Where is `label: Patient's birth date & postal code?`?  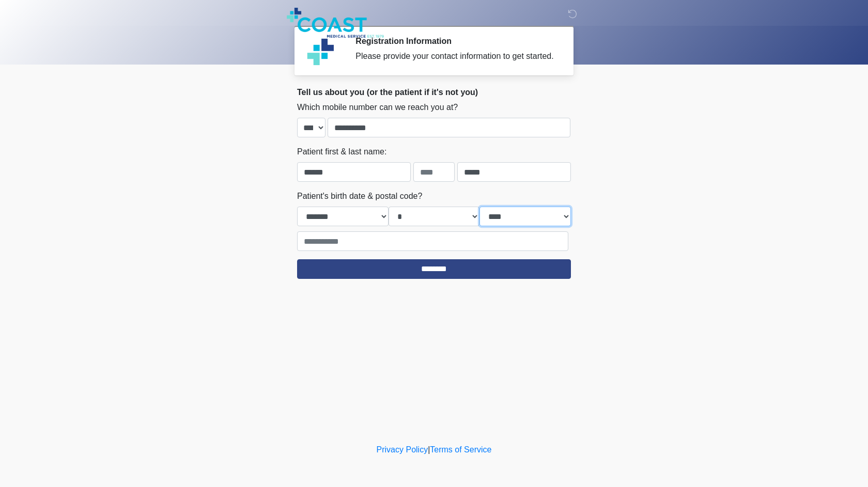
label: Patient's birth date & postal code? is located at coordinates (360, 196).